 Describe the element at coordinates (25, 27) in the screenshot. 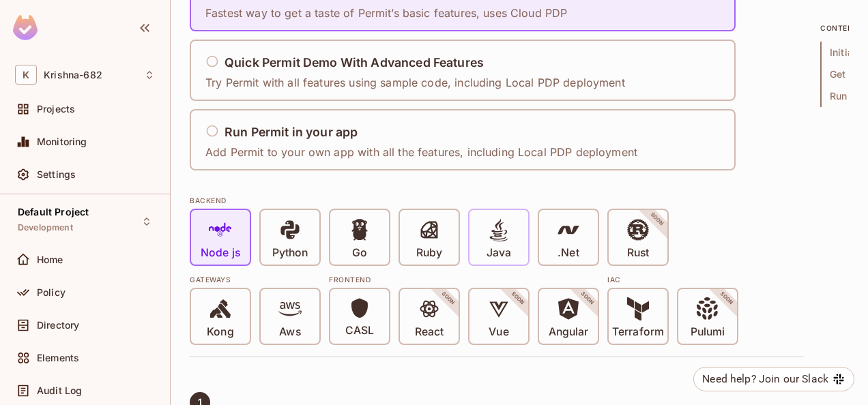

I see `img: SReyMgAAAABJRU5ErkJggg==` at that location.